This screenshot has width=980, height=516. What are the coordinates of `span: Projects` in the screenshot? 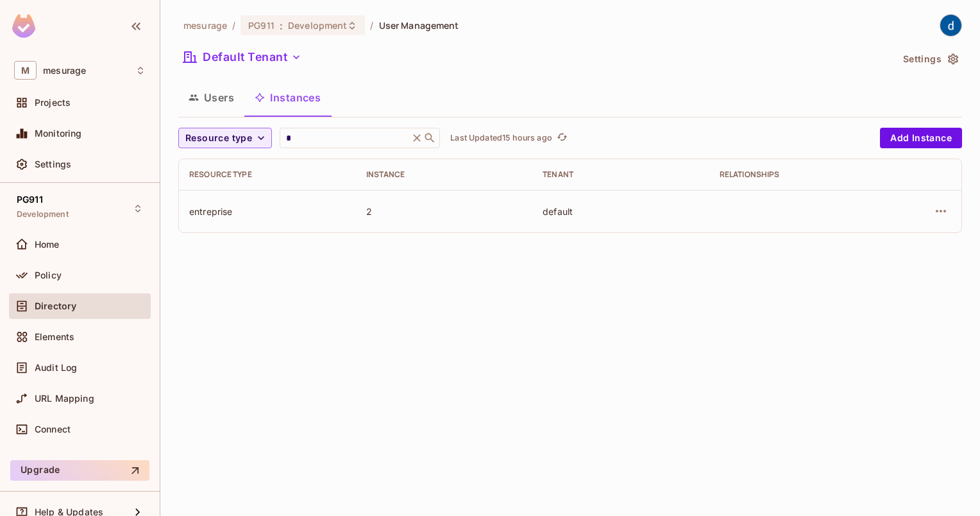 It's located at (53, 102).